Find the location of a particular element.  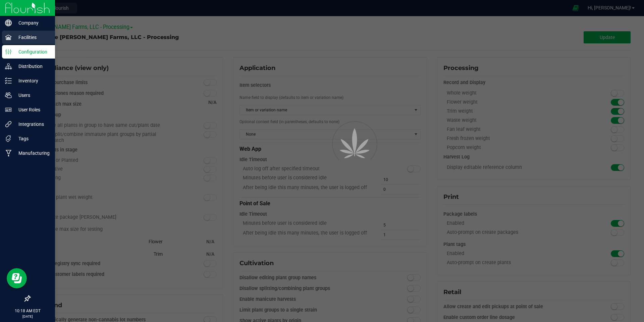

p: Configuration is located at coordinates (32, 52).